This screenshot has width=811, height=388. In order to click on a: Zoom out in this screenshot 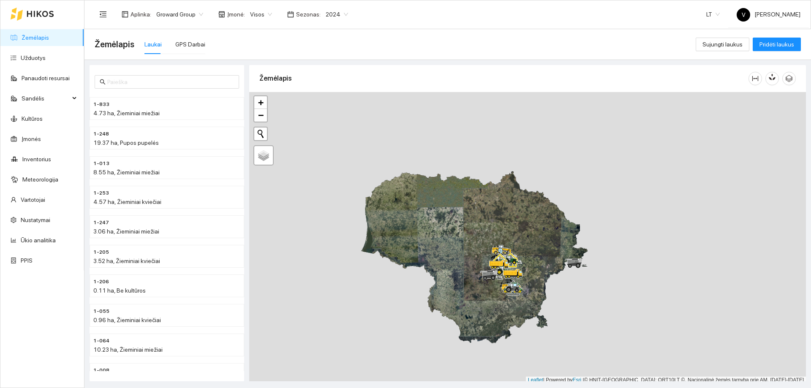, I will do `click(261, 115)`.